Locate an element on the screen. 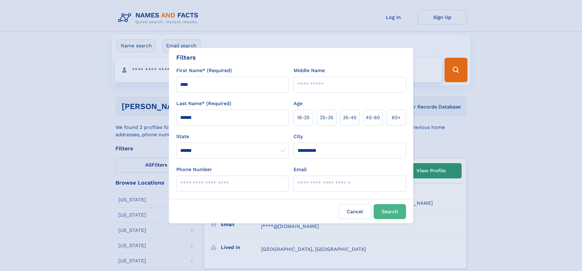 Image resolution: width=582 pixels, height=271 pixels. label: City is located at coordinates (298, 137).